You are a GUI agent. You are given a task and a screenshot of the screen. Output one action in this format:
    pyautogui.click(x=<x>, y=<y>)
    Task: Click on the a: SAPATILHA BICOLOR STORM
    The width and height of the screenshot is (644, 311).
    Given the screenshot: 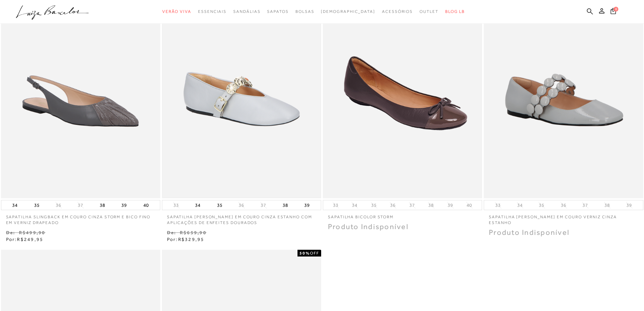 What is the action you would take?
    pyautogui.click(x=403, y=215)
    